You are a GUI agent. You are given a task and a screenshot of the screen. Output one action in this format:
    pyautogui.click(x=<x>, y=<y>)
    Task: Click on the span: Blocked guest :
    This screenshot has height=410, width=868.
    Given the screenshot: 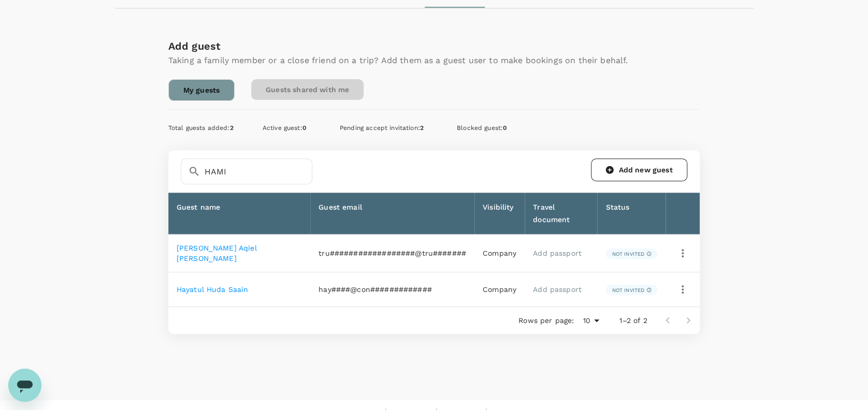 What is the action you would take?
    pyautogui.click(x=482, y=128)
    